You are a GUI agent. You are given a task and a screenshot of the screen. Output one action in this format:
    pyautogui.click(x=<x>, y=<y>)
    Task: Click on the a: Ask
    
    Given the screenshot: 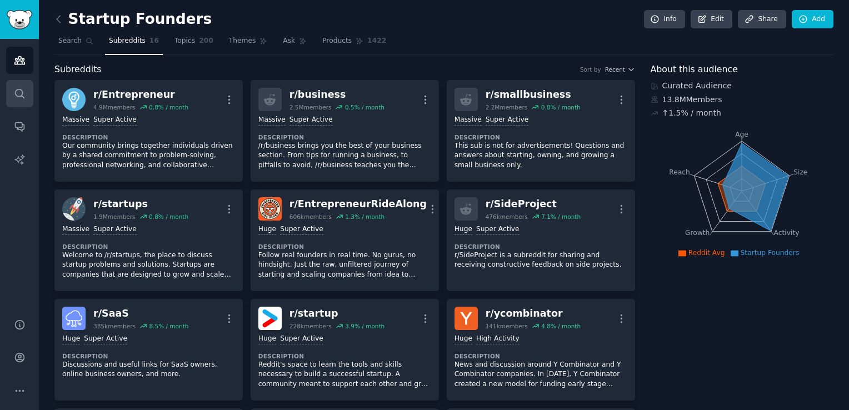 What is the action you would take?
    pyautogui.click(x=295, y=43)
    